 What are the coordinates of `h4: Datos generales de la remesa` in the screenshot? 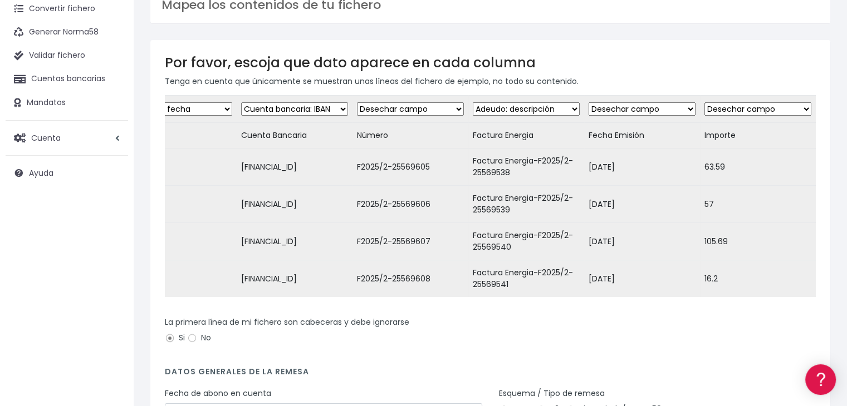 It's located at (490, 375).